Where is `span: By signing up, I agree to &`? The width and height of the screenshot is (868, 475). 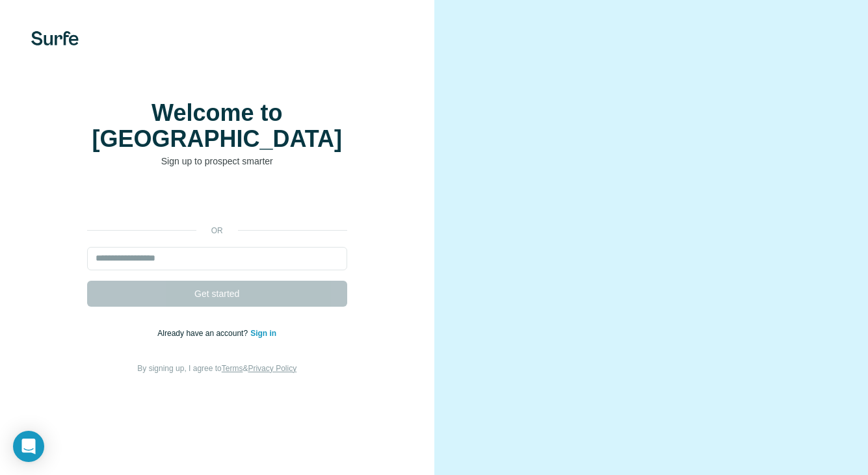
span: By signing up, I agree to & is located at coordinates (216, 368).